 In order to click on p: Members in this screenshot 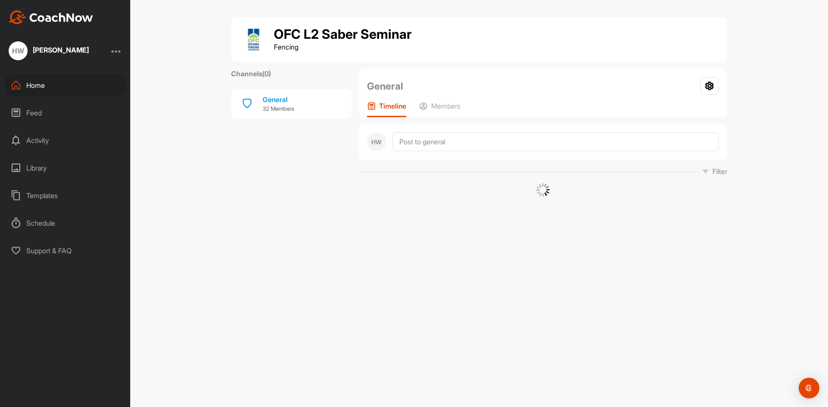, I will do `click(446, 106)`.